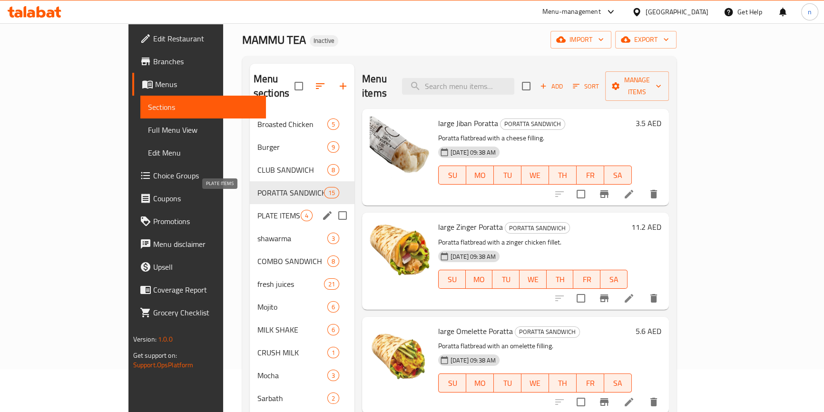 The height and width of the screenshot is (412, 824). I want to click on span: CRUSH MILK, so click(292, 353).